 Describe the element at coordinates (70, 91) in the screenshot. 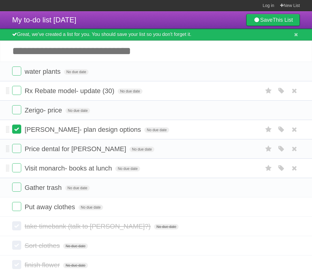

I see `span: Rx Rebate model- update (30)` at that location.